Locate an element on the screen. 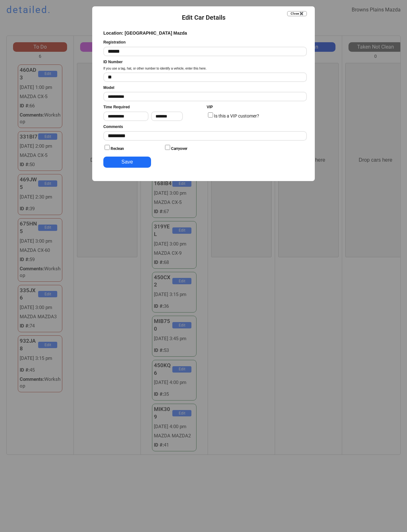  div: Model is located at coordinates (108, 88).